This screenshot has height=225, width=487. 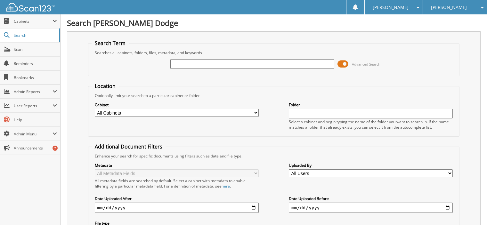 I want to click on span: Help, so click(x=35, y=120).